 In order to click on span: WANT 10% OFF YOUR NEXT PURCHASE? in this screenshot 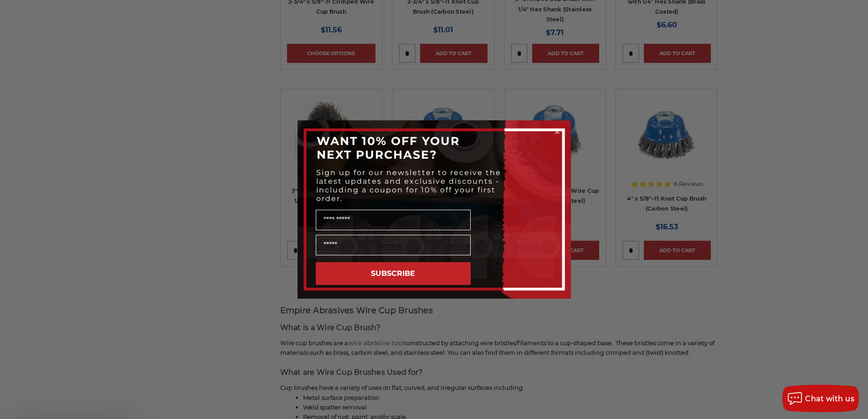, I will do `click(388, 148)`.